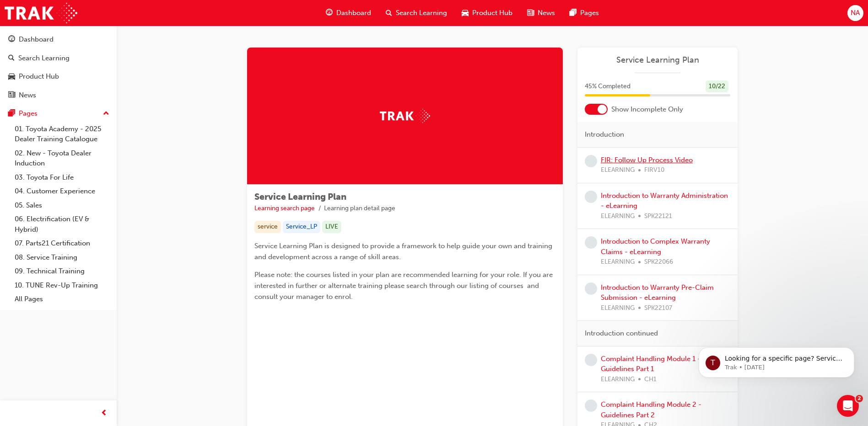  I want to click on a: 07. Parts21 Certification, so click(62, 243).